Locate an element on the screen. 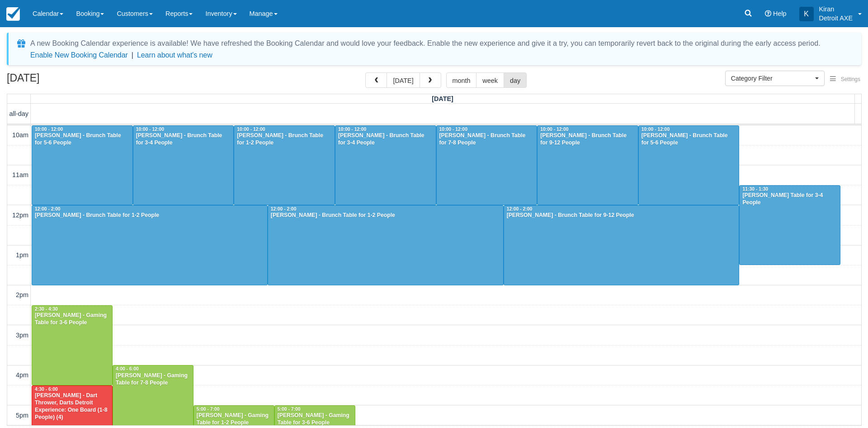 The image size is (868, 428). a: Learn about what's new is located at coordinates (174, 55).